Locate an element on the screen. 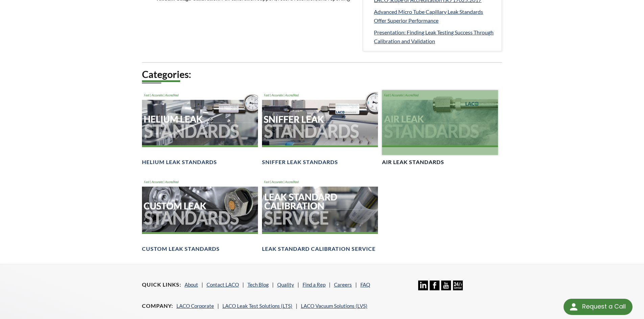 The width and height of the screenshot is (644, 319). h4: Leak Standard Calibration Service is located at coordinates (318, 249).